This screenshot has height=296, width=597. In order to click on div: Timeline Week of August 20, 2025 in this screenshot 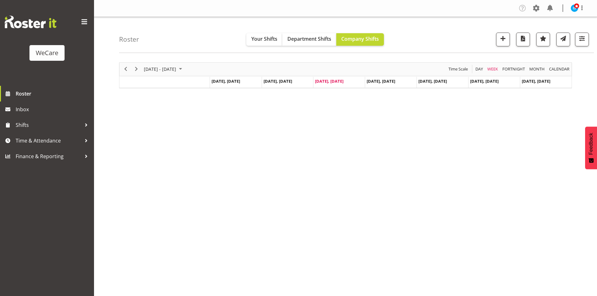, I will do `click(346, 75)`.